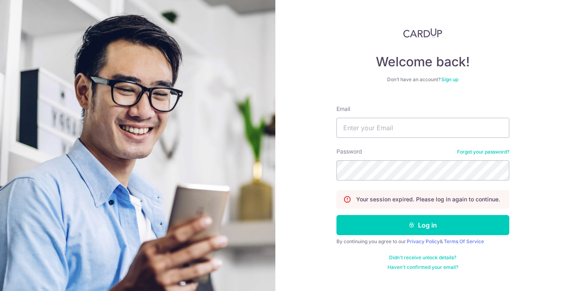 The width and height of the screenshot is (570, 291). I want to click on a: Haven't confirmed your email?, so click(423, 267).